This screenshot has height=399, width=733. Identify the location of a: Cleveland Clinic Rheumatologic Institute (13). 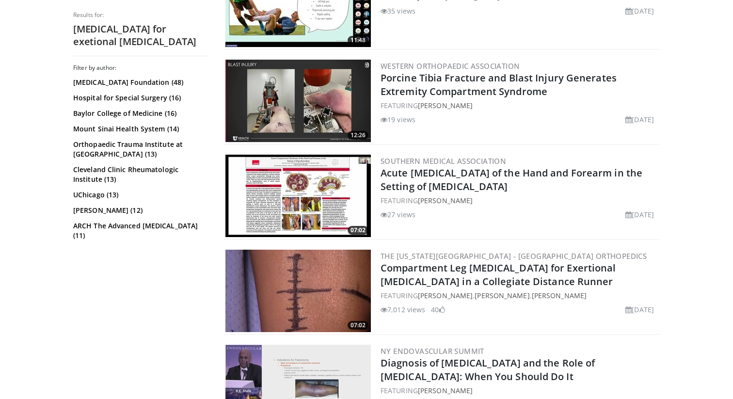
(140, 174).